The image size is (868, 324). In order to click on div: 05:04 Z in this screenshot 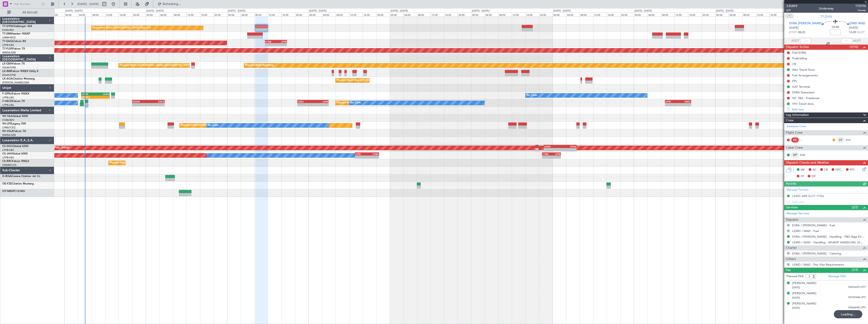, I will do `click(89, 97)`.